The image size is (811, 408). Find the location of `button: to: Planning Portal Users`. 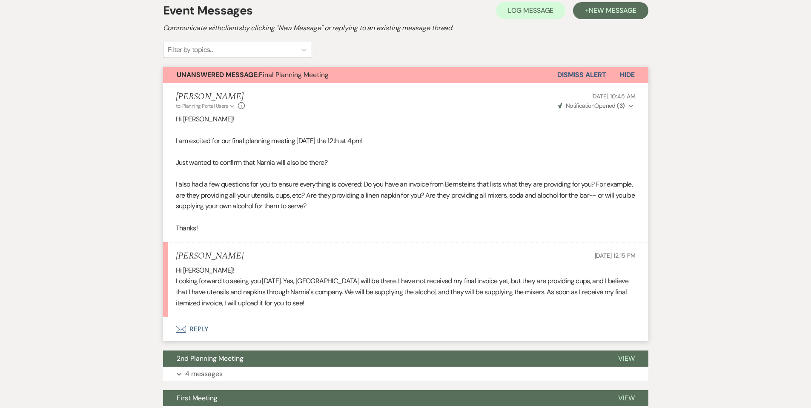

button: to: Planning Portal Users is located at coordinates (206, 106).